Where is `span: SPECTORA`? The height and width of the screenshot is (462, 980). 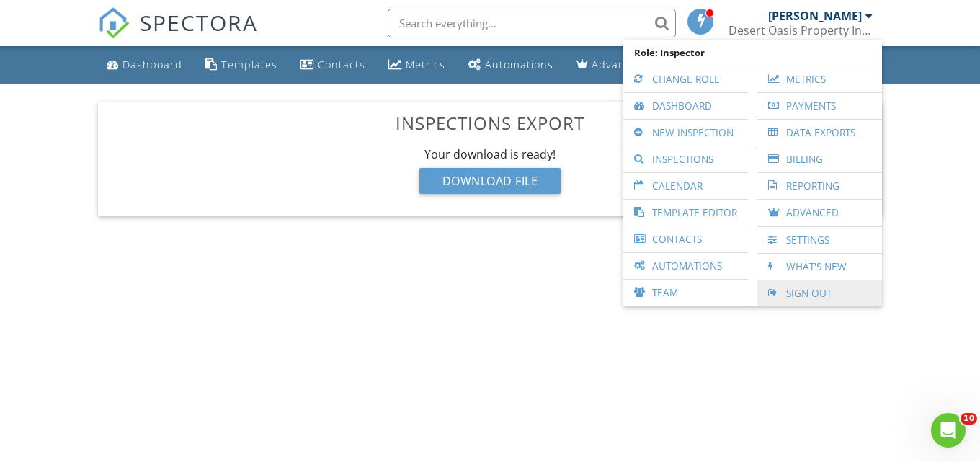
span: SPECTORA is located at coordinates (199, 22).